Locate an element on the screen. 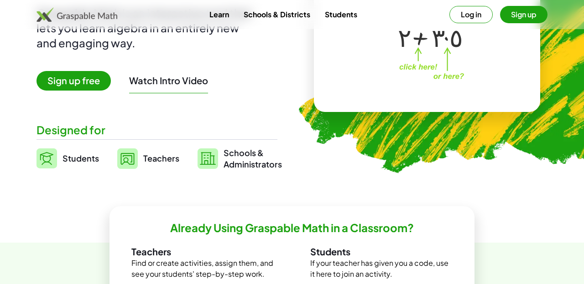  a: Learn is located at coordinates (219, 14).